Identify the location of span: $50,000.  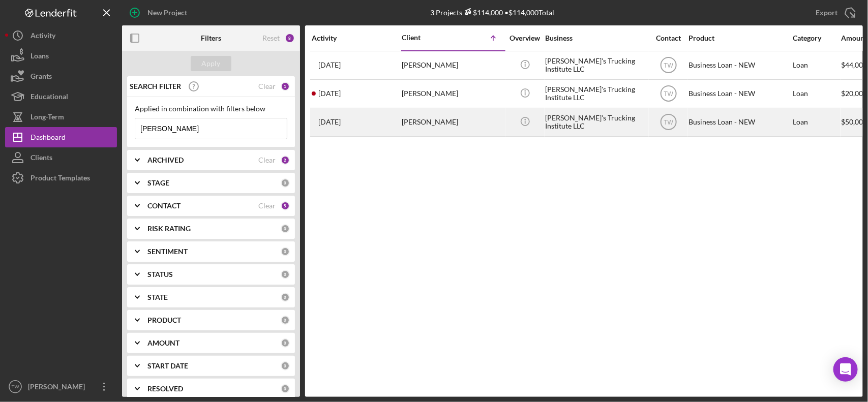
(854, 121).